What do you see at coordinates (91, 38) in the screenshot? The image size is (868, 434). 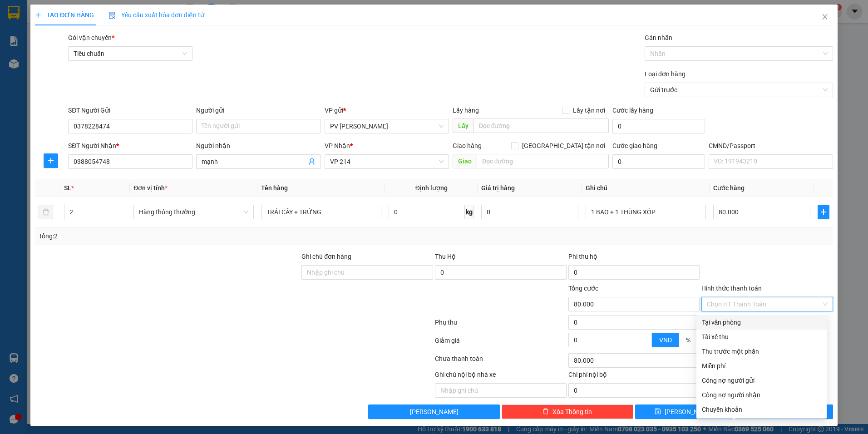 I see `span: Gói vận chuyển` at bounding box center [91, 38].